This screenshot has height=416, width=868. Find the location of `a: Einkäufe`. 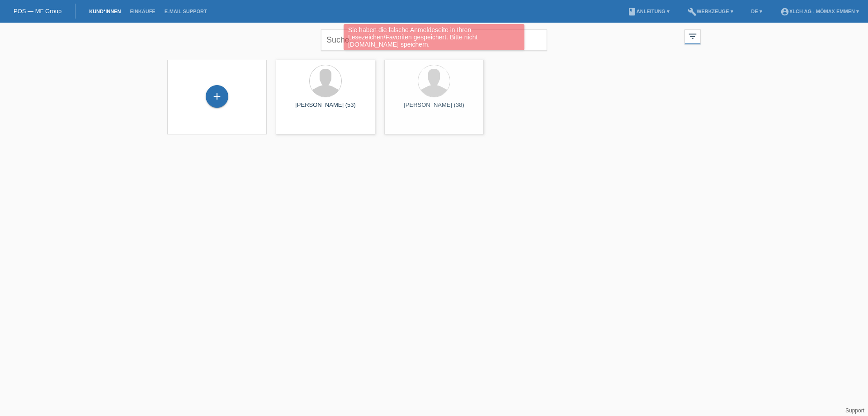

a: Einkäufe is located at coordinates (142, 11).